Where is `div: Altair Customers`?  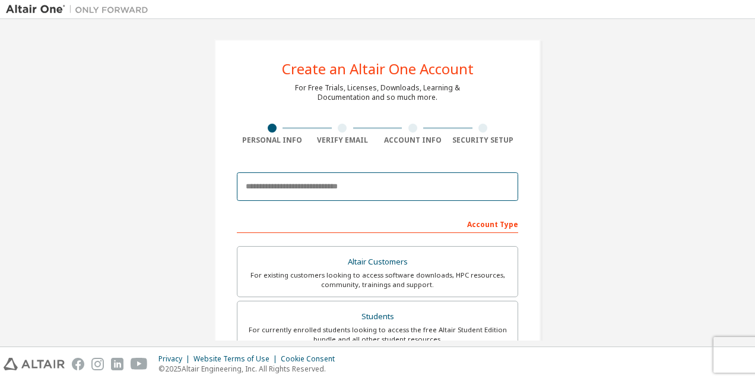 div: Altair Customers is located at coordinates (378, 262).